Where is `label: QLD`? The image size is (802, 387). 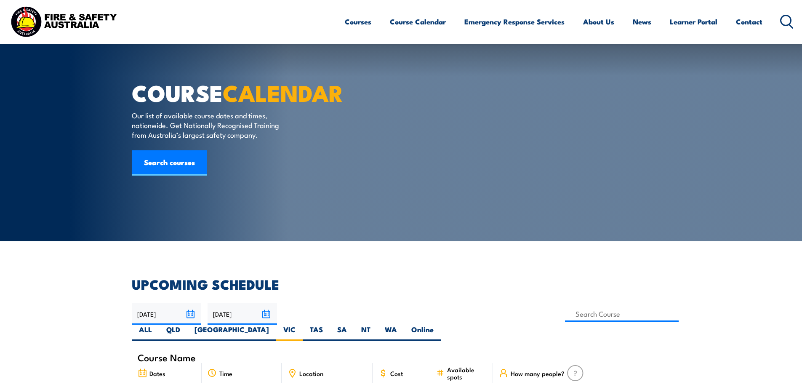 label: QLD is located at coordinates (173, 333).